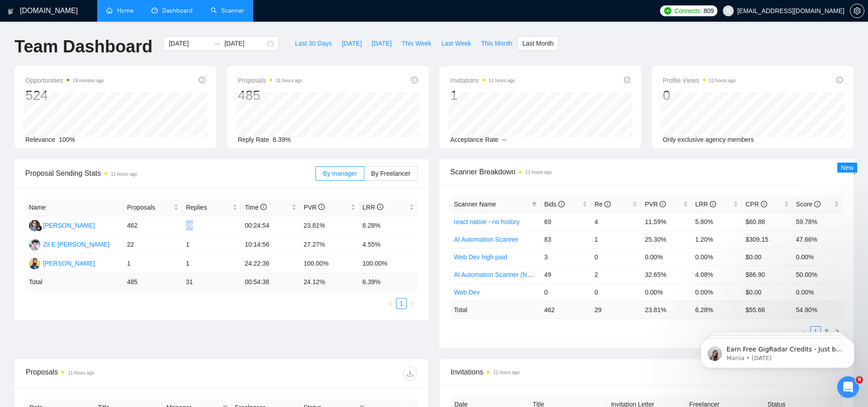  I want to click on span: Replies, so click(208, 208).